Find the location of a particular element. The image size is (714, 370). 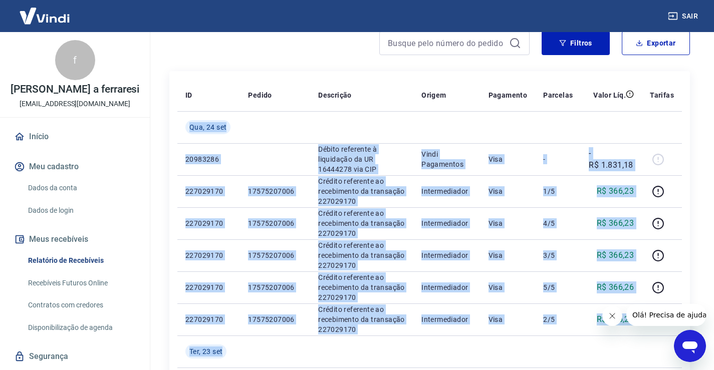

p: 3/5 is located at coordinates (557, 255).